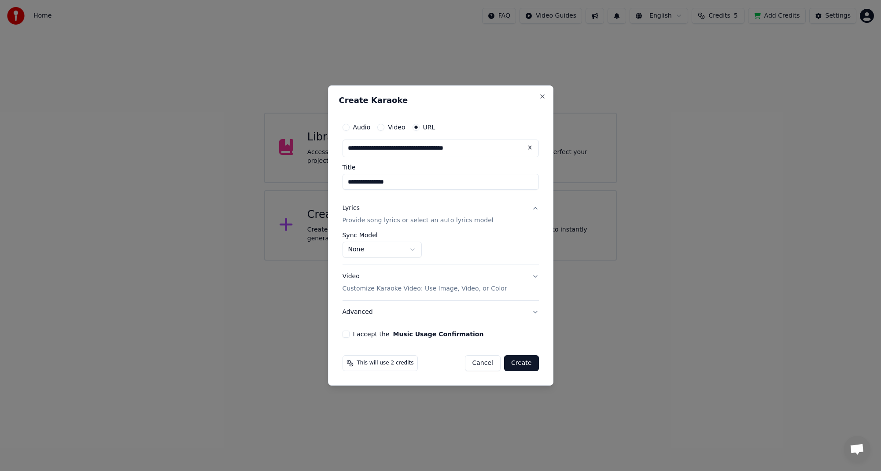 Image resolution: width=881 pixels, height=471 pixels. Describe the element at coordinates (441, 215) in the screenshot. I see `button: LyricsProvide song lyrics or select an auto lyrics model` at that location.